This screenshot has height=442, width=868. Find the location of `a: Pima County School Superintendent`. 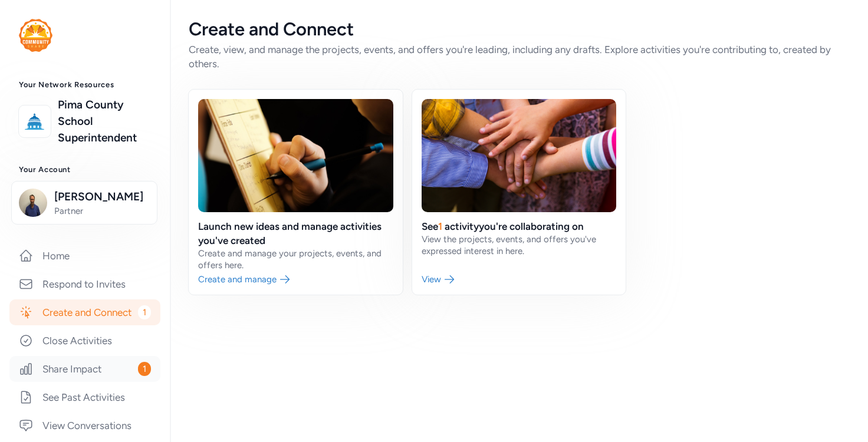

a: Pima County School Superintendent is located at coordinates (104, 122).